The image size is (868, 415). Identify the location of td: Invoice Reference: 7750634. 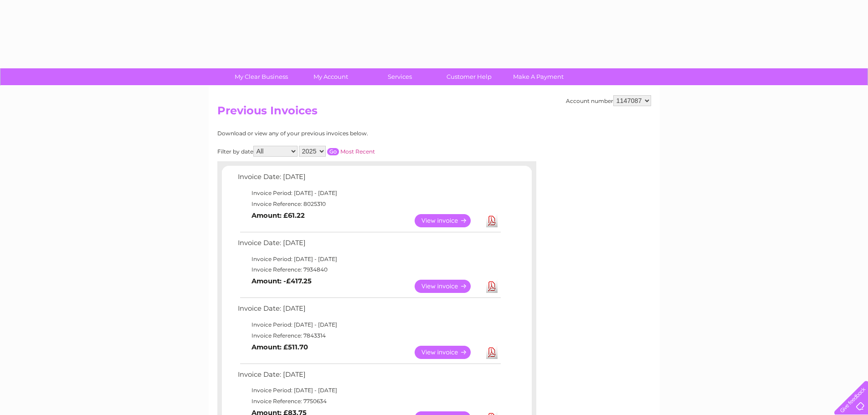
(369, 401).